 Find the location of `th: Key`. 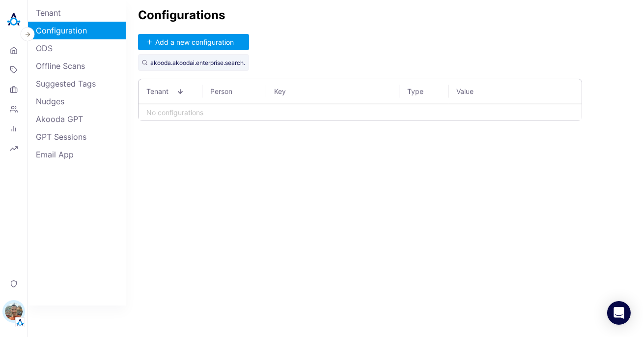

th: Key is located at coordinates (333, 91).